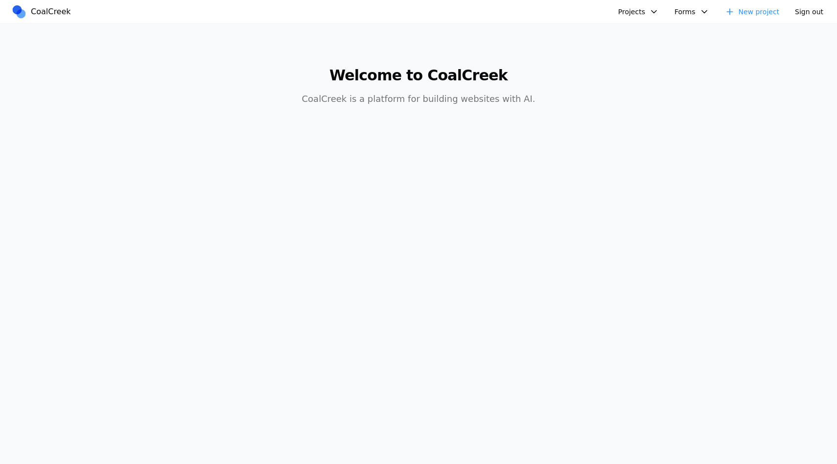 This screenshot has width=837, height=464. What do you see at coordinates (638, 12) in the screenshot?
I see `button: Projects` at bounding box center [638, 12].